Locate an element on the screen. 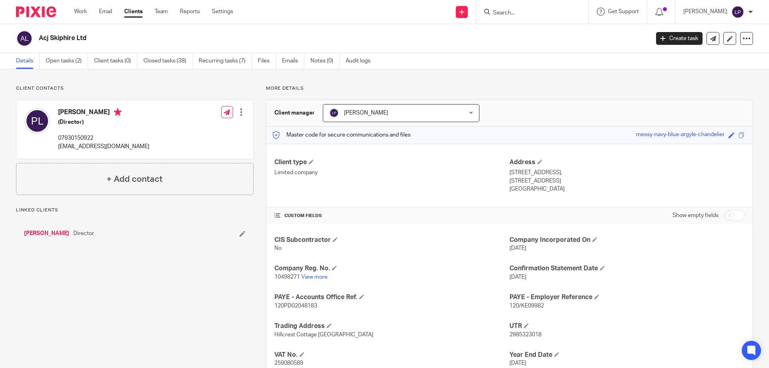  a: Settings is located at coordinates (222, 12).